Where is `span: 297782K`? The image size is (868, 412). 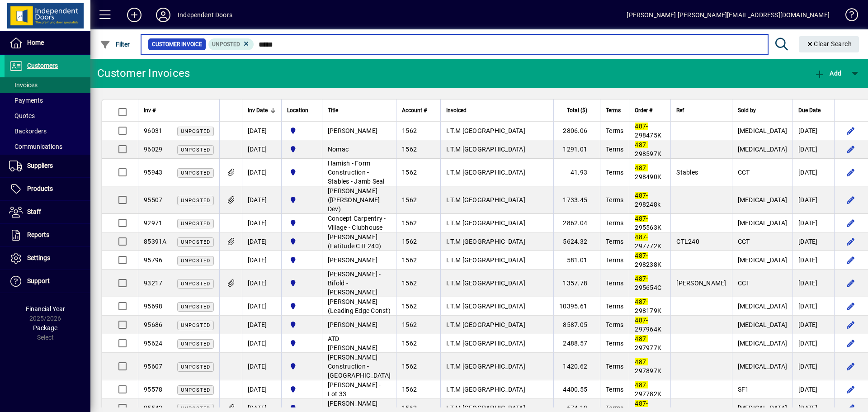
span: 297782K is located at coordinates (648, 389).